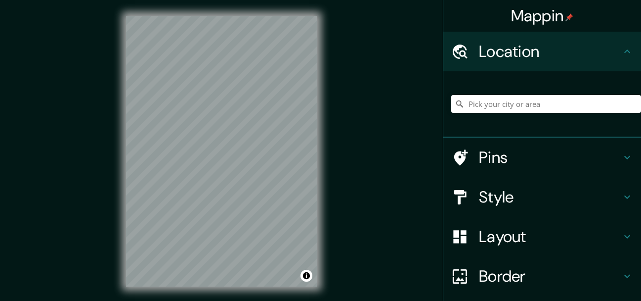  What do you see at coordinates (543, 157) in the screenshot?
I see `div: Pins` at bounding box center [543, 157].